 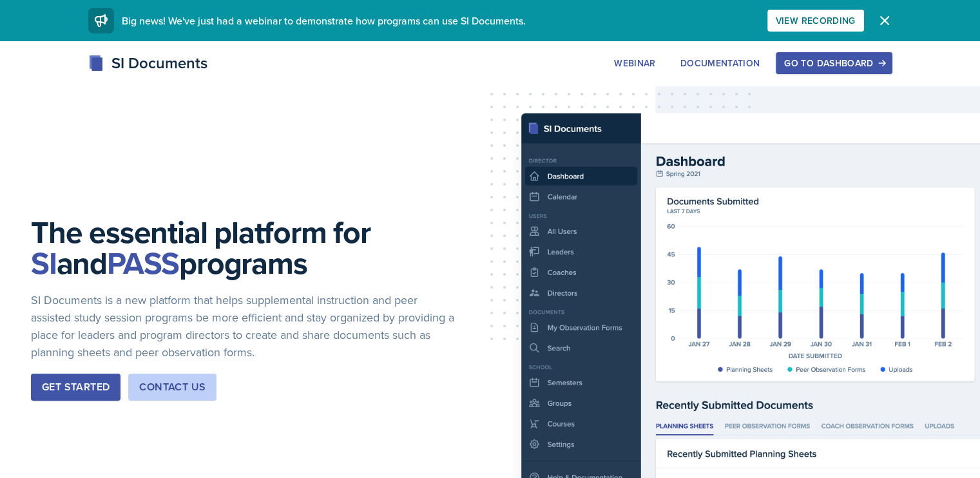 What do you see at coordinates (721, 63) in the screenshot?
I see `div: Documentation` at bounding box center [721, 63].